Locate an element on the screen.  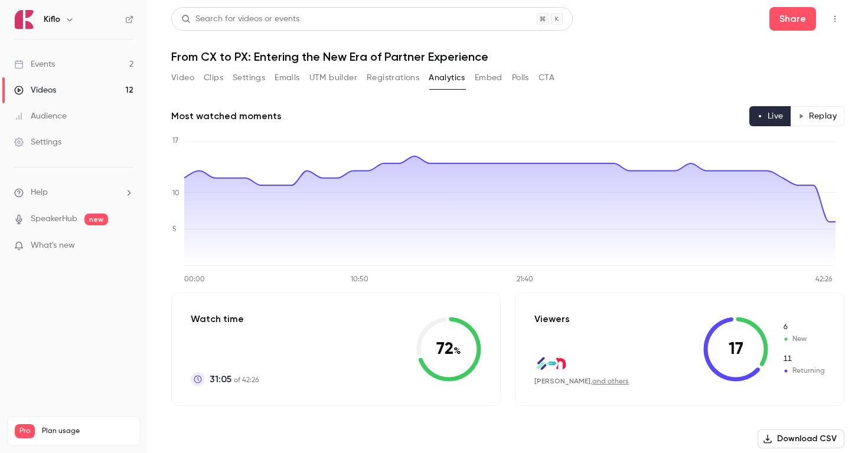
button: Download CSV is located at coordinates (801, 439).